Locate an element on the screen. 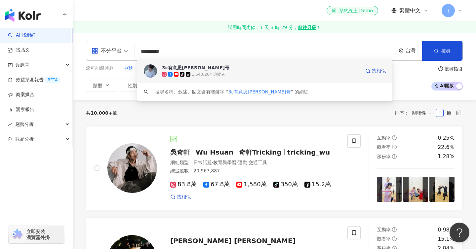 This screenshot has height=249, width=476. span: 競品分析 is located at coordinates (24, 139).